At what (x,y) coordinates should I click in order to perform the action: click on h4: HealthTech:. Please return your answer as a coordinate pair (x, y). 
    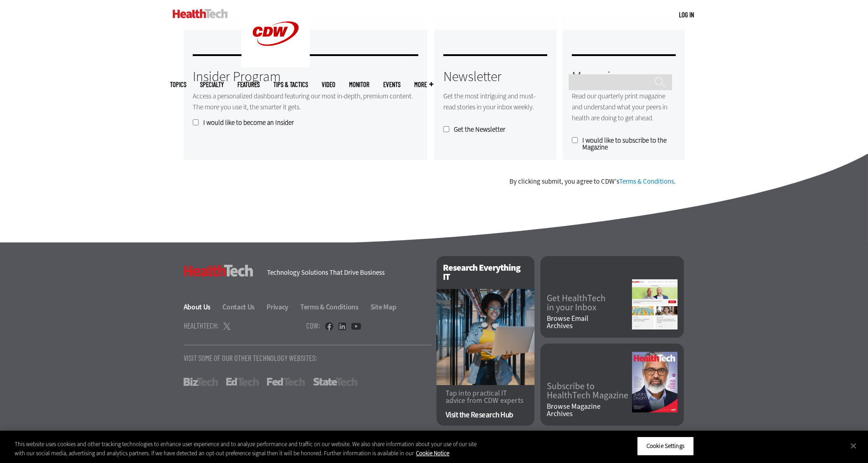
    Looking at the image, I should click on (201, 326).